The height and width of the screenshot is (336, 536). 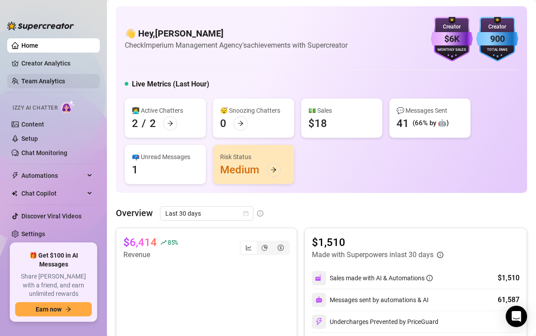 I want to click on a: Setup, so click(x=29, y=139).